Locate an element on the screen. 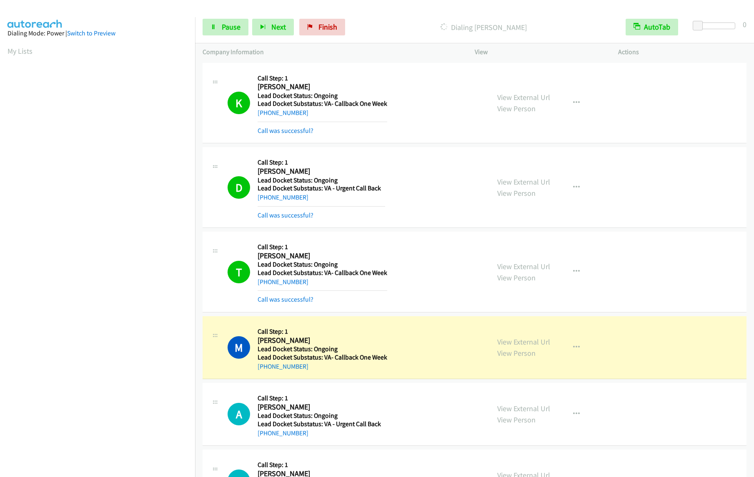  div: Dialing Mode: Power | is located at coordinates (98, 33).